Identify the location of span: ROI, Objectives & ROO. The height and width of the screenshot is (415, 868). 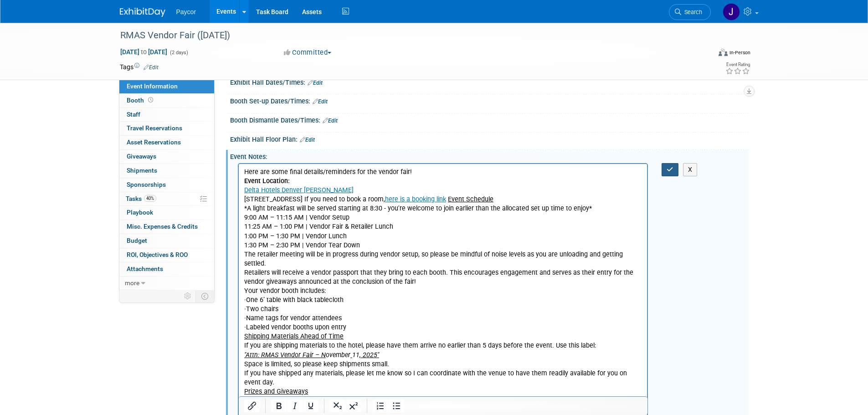
(157, 255).